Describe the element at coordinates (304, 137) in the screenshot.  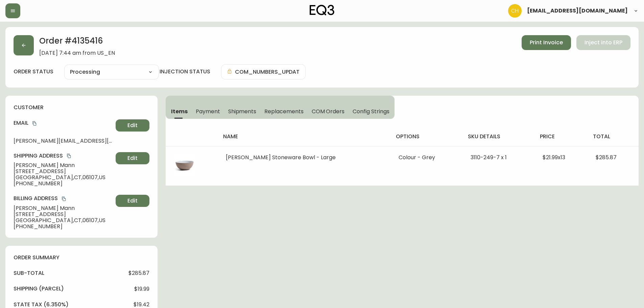
I see `h4: name` at that location.